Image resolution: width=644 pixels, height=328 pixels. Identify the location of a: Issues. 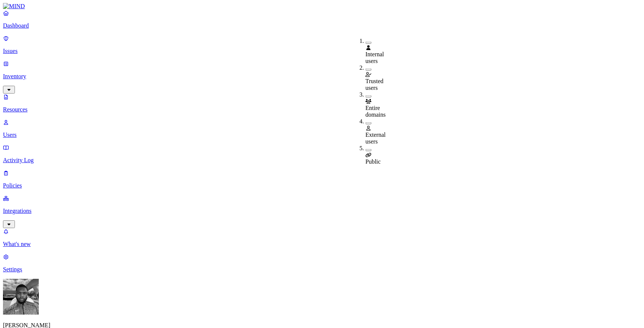
(322, 45).